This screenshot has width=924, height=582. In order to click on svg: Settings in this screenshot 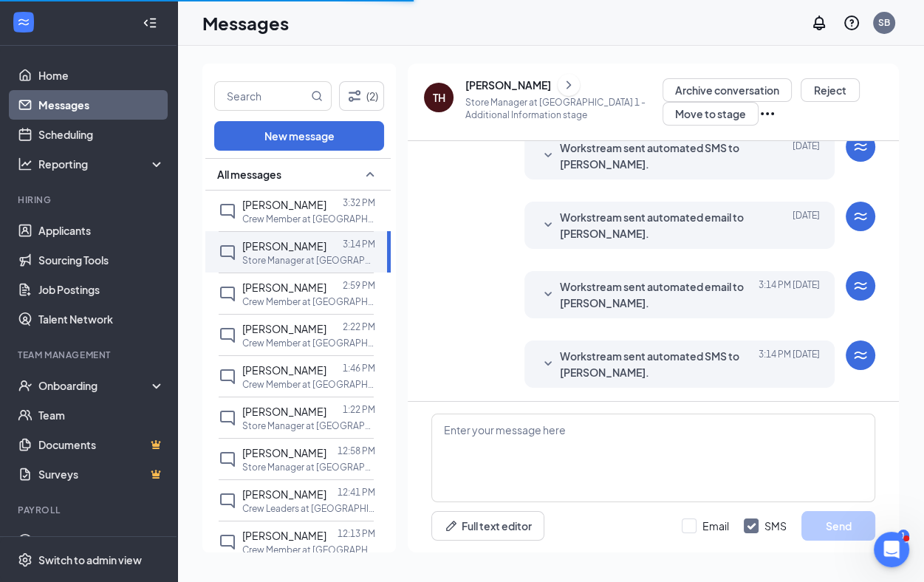, I will do `click(25, 560)`.